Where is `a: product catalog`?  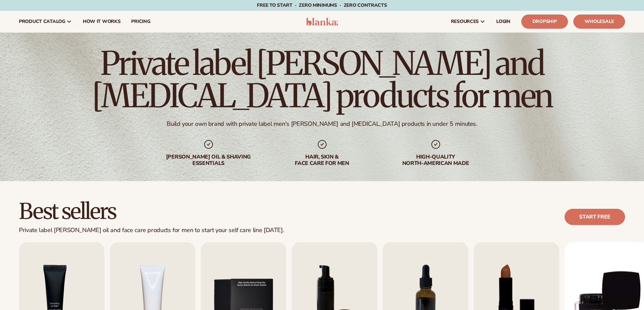 a: product catalog is located at coordinates (45, 22).